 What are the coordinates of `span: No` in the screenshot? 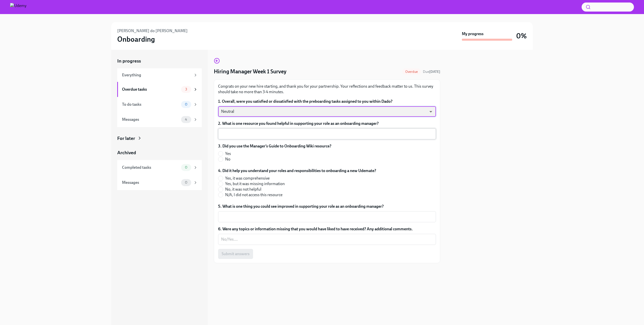 It's located at (228, 159).